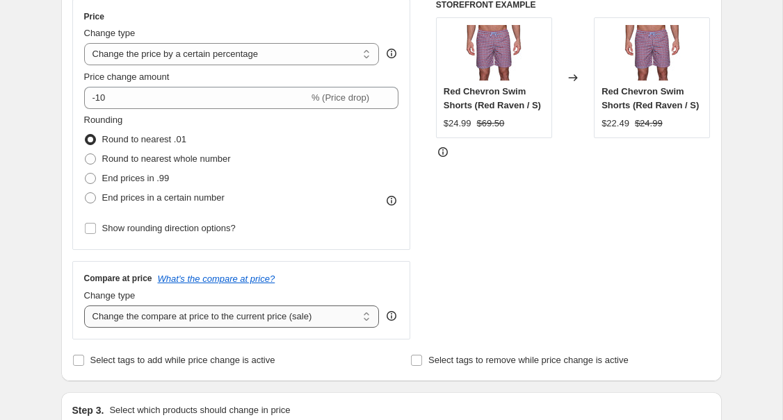 The image size is (783, 420). What do you see at coordinates (196, 98) in the screenshot?
I see `input: -15` at bounding box center [196, 98].